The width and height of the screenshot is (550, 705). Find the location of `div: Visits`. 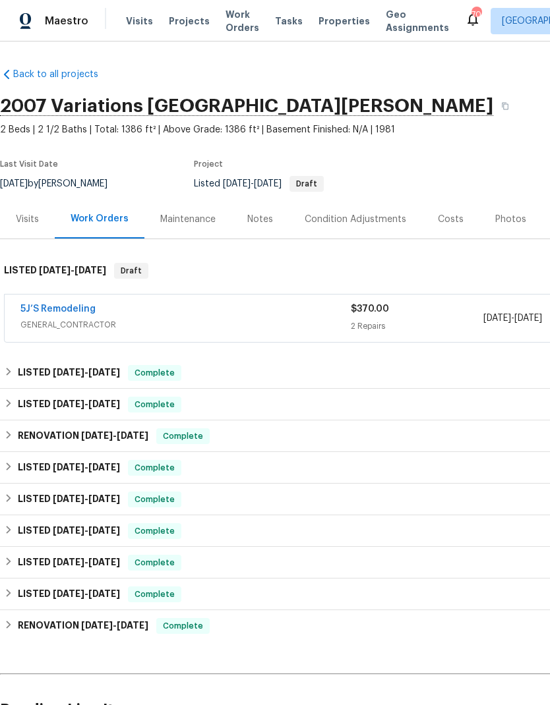

div: Visits is located at coordinates (27, 219).